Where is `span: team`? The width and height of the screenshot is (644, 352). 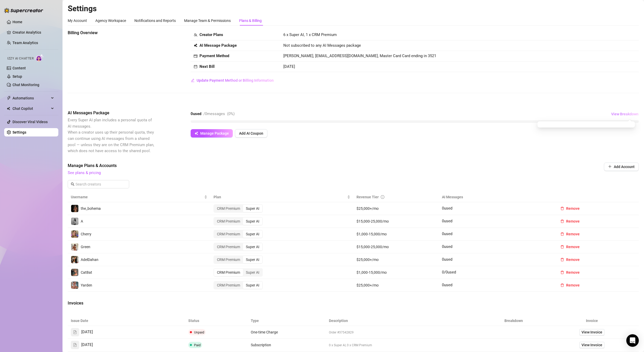 span: team is located at coordinates (196, 35).